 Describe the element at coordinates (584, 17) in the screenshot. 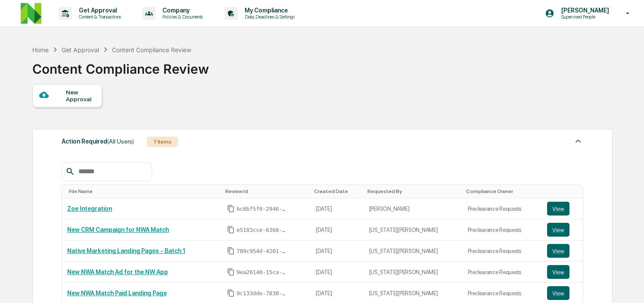

I see `p: Supervised People` at that location.